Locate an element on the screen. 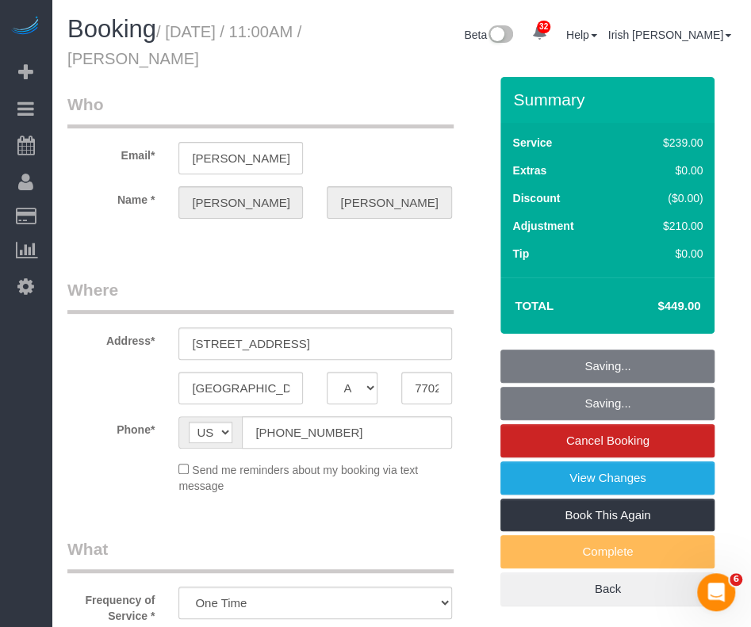 This screenshot has height=627, width=751. input: Last Name* is located at coordinates (388, 202).